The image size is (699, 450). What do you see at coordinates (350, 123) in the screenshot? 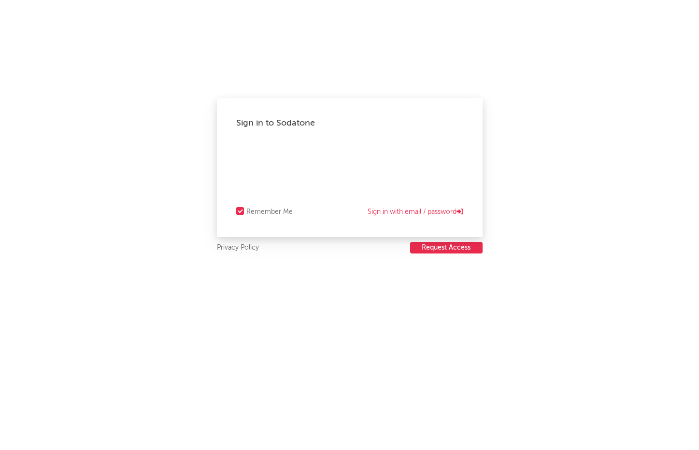
I see `div: Sign in to Sodatone` at bounding box center [350, 123].